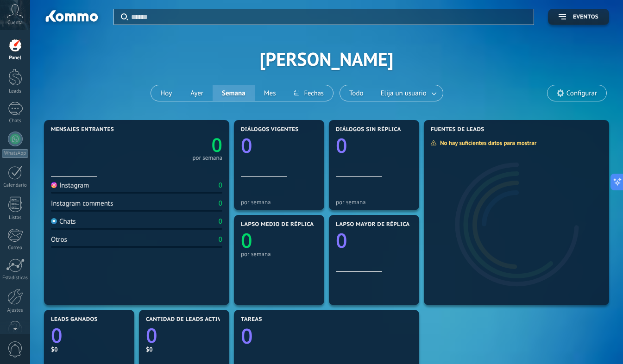  Describe the element at coordinates (270, 93) in the screenshot. I see `button: Mes` at that location.